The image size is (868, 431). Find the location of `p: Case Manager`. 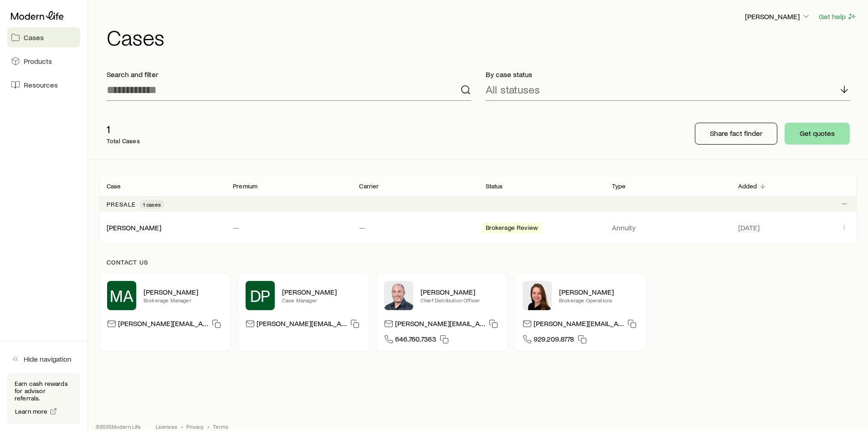

p: Case Manager is located at coordinates (322, 300).